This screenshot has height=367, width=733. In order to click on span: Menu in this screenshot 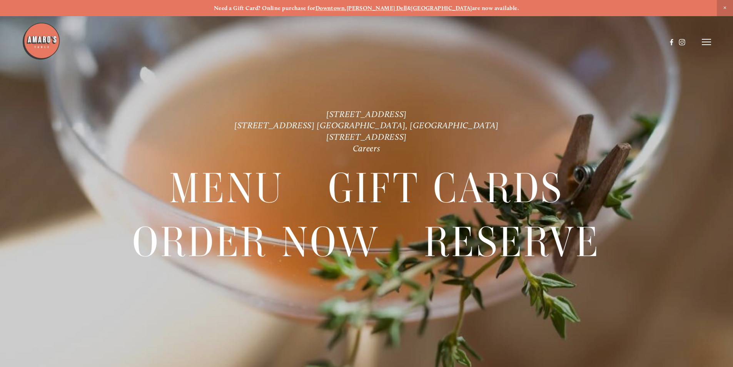, I will do `click(227, 188)`.